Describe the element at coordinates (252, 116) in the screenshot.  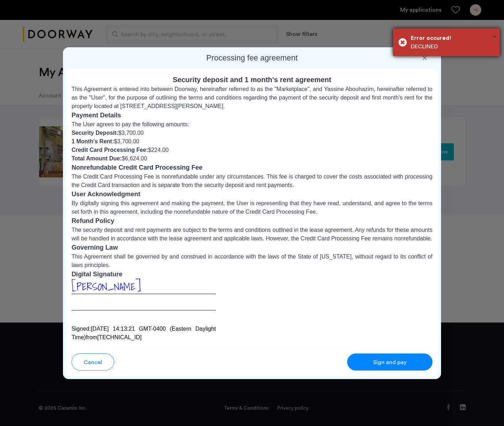
I see `h3: Payment Details` at that location.